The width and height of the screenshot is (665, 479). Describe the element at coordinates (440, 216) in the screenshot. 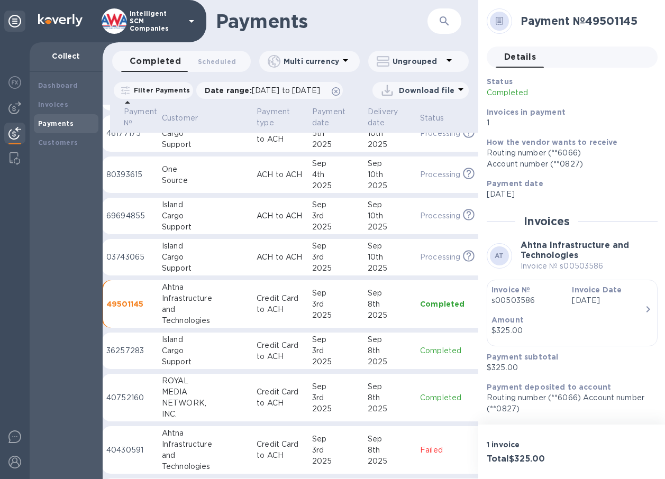

I see `p: Processing` at that location.